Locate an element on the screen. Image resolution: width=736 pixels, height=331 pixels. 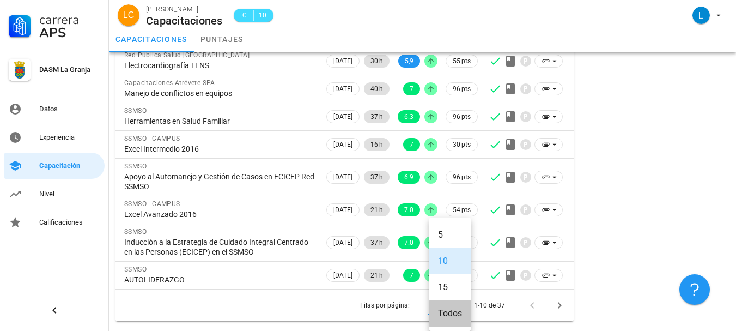
div: Excel Avanzado 2016 is located at coordinates (220, 214).